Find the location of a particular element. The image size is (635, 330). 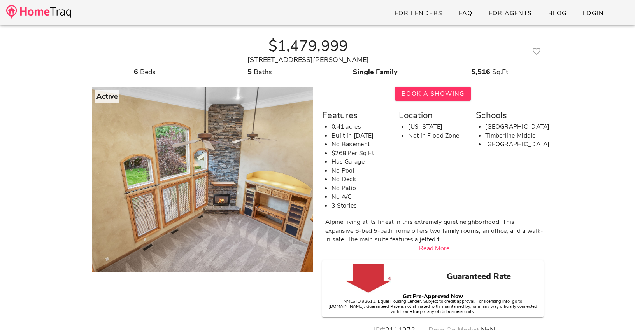

a: FAQ is located at coordinates (465, 13).